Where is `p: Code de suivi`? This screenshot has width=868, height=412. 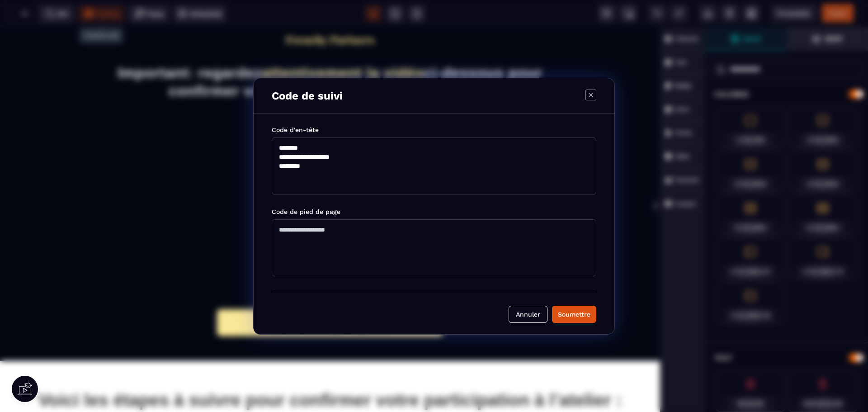 p: Code de suivi is located at coordinates (307, 96).